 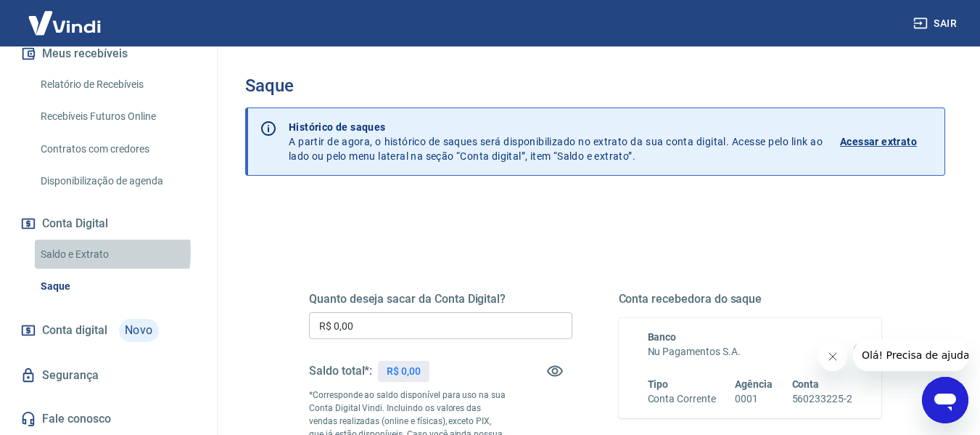 What do you see at coordinates (117, 180) in the screenshot?
I see `a: Disponibilização de agenda` at bounding box center [117, 180].